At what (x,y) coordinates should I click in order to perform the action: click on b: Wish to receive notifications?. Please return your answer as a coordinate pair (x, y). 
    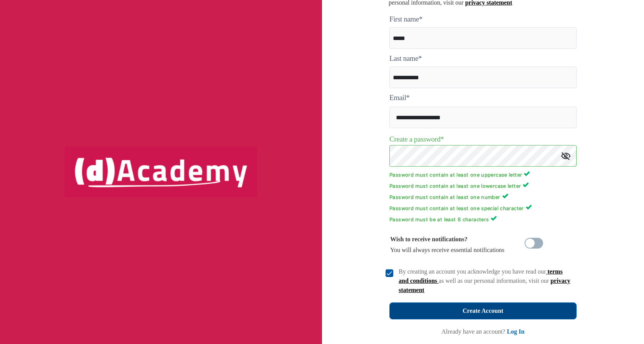
    Looking at the image, I should click on (429, 239).